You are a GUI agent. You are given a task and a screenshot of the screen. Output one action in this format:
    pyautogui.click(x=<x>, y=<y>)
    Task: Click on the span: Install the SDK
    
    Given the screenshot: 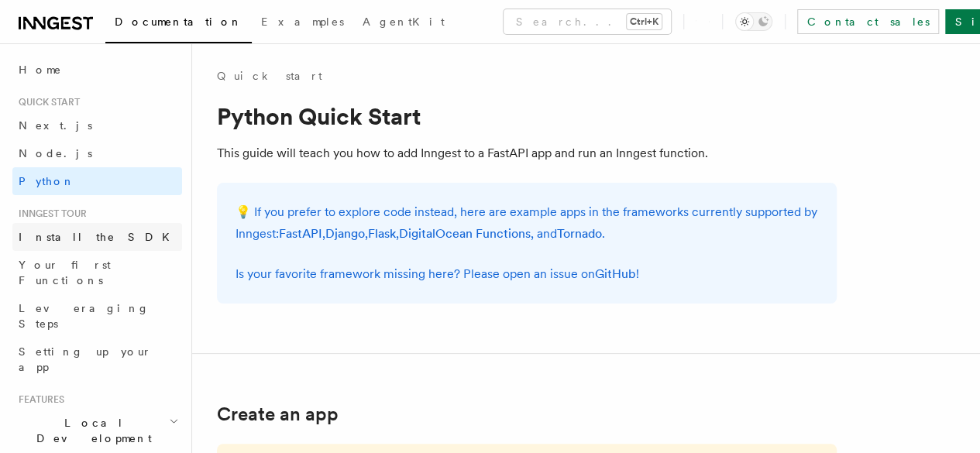 What is the action you would take?
    pyautogui.click(x=98, y=237)
    